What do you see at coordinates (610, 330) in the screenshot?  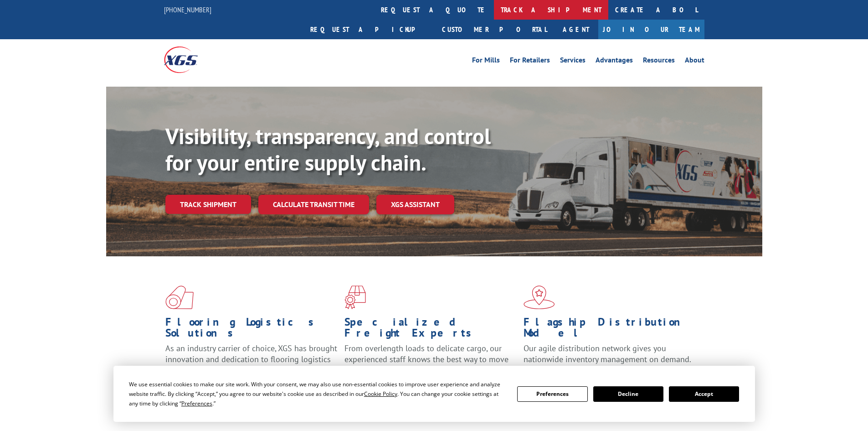 I see `h1: Flagship Distribution Model` at bounding box center [610, 330].